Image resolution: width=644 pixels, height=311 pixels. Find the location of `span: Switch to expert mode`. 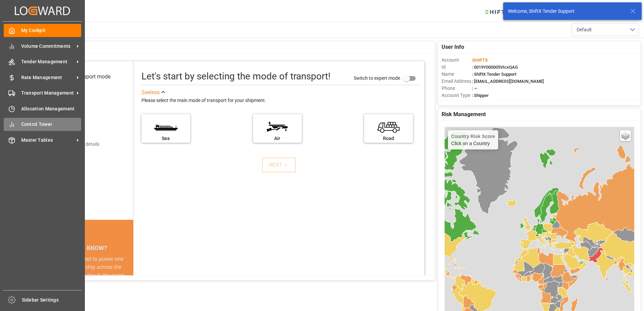

span: Switch to expert mode is located at coordinates (377, 77).